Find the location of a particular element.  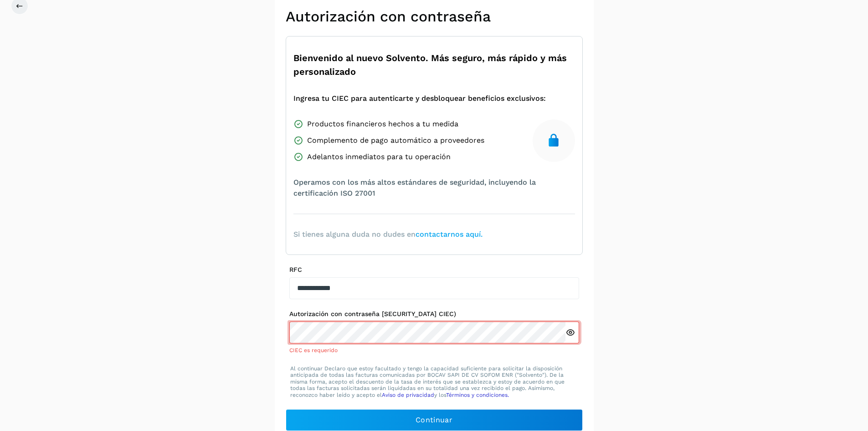

button: Continuar is located at coordinates (434, 420).